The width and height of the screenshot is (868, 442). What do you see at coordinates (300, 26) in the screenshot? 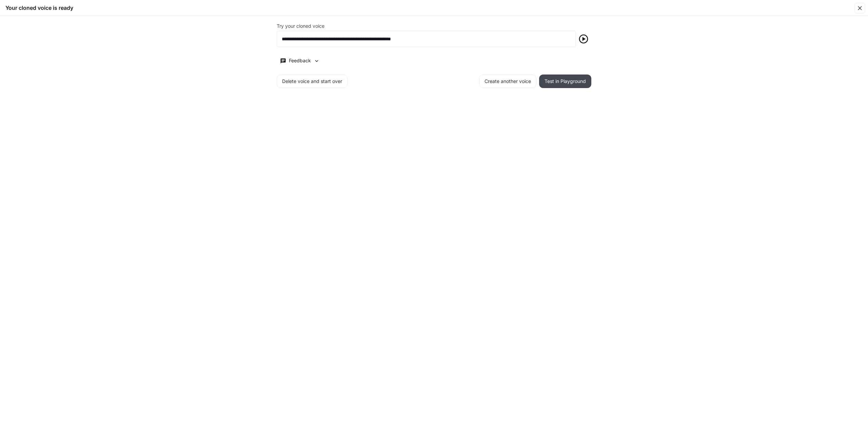
I see `p: Try your cloned voice` at bounding box center [300, 26].